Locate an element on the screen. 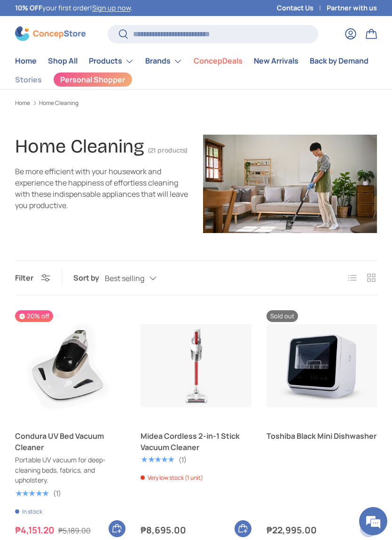  a: Contact Us is located at coordinates (302, 8).